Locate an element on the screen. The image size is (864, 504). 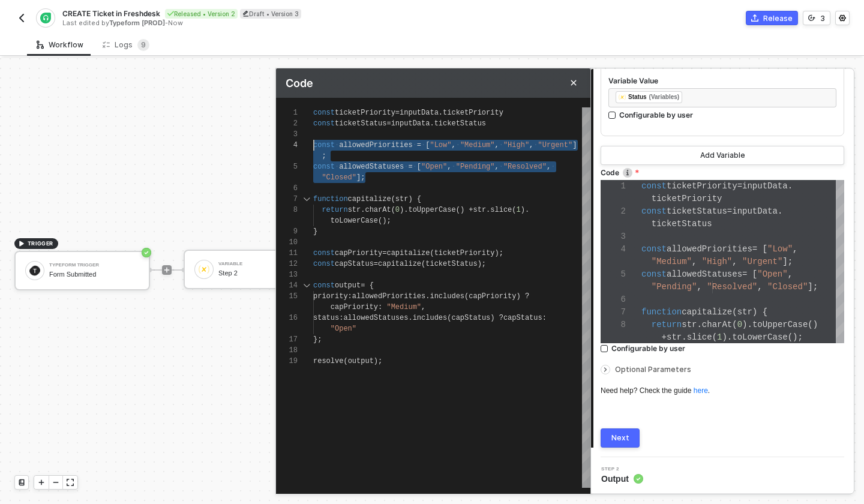
span: status is located at coordinates (326, 318).